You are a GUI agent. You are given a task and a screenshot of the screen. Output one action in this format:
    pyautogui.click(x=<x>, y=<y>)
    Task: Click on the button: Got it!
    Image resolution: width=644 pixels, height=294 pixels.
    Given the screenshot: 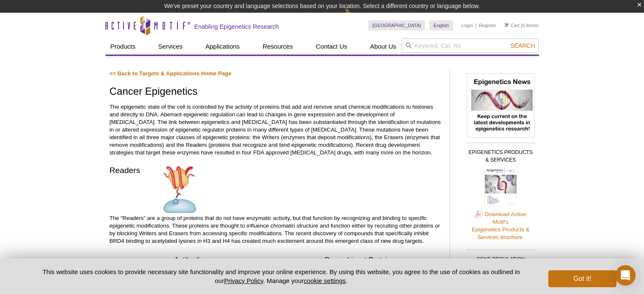 What is the action you would take?
    pyautogui.click(x=582, y=279)
    